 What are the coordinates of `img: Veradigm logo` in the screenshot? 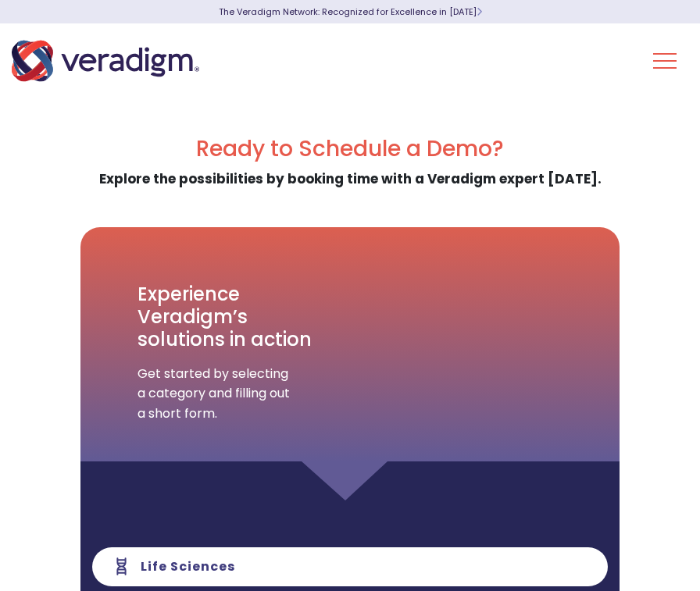 It's located at (106, 61).